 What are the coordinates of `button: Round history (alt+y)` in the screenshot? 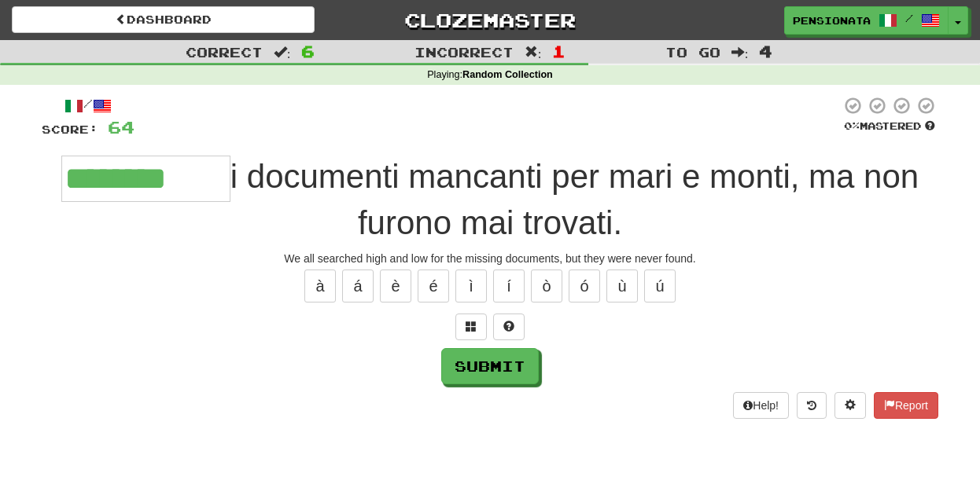 It's located at (812, 405).